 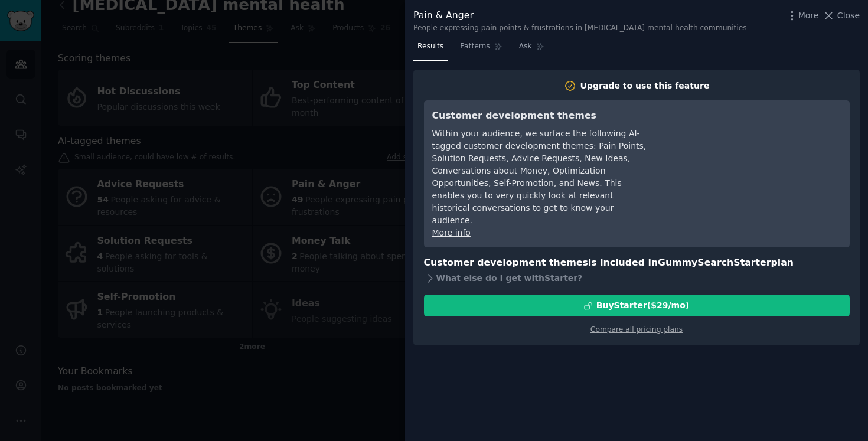 What do you see at coordinates (803, 15) in the screenshot?
I see `button: More` at bounding box center [803, 15].